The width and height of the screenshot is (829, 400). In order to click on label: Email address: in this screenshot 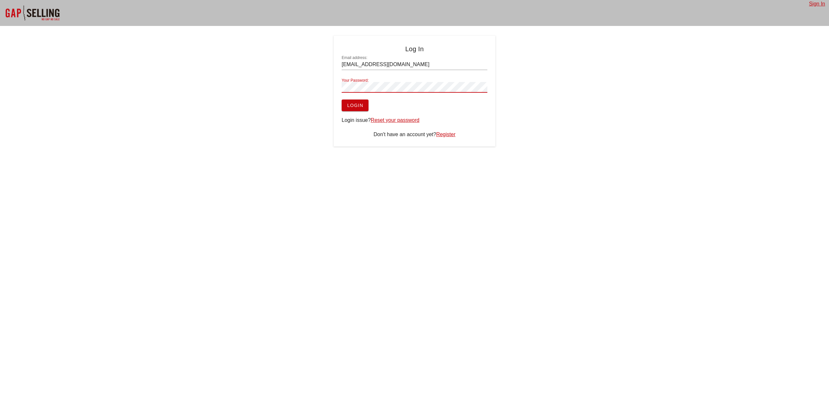, I will do `click(354, 58)`.